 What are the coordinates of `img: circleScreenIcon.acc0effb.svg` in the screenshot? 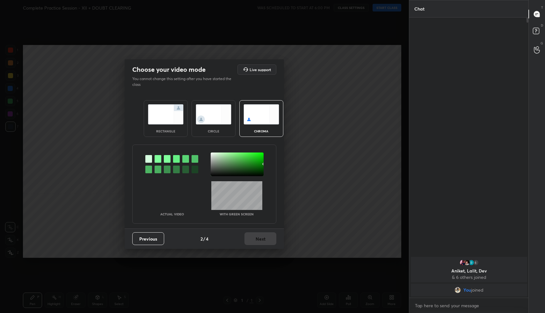 It's located at (214, 114).